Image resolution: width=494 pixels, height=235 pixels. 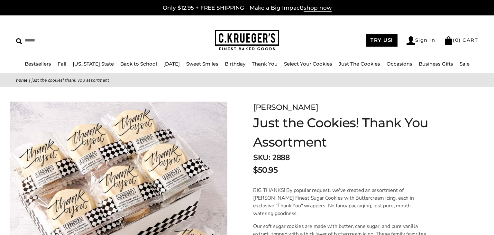 I want to click on input: Search, so click(x=71, y=40).